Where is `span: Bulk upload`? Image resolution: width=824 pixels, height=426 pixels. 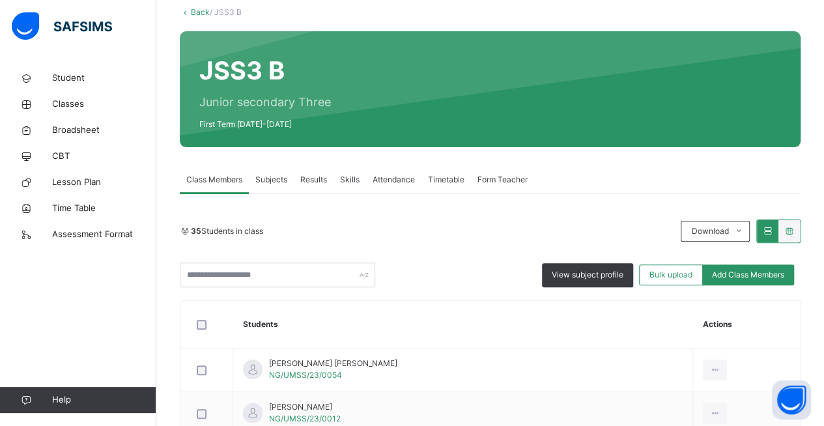 span: Bulk upload is located at coordinates (671, 275).